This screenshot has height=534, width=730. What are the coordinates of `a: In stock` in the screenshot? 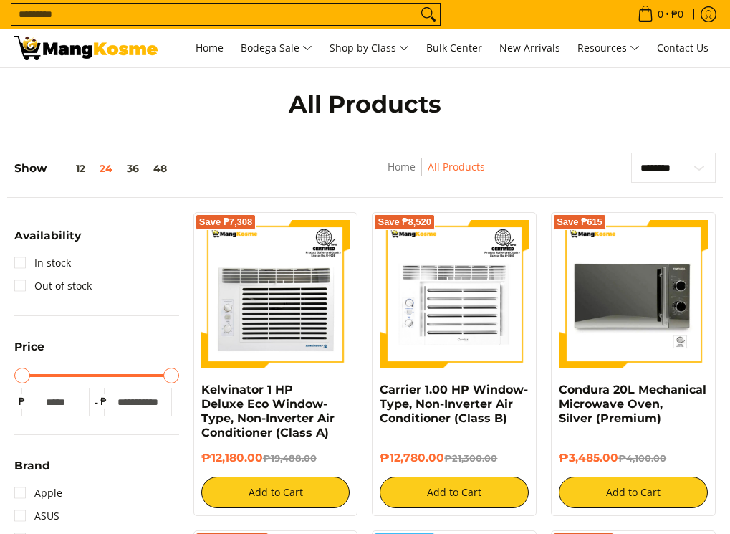 It's located at (42, 263).